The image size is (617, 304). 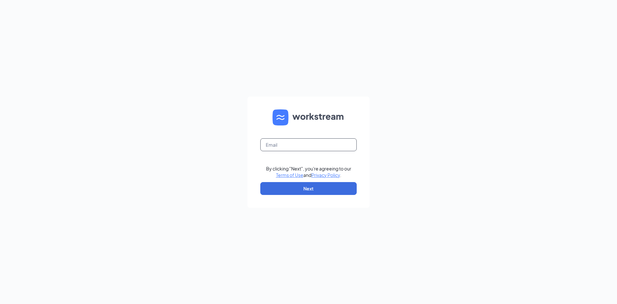 What do you see at coordinates (309, 117) in the screenshot?
I see `img: WS logo and Workstream text` at bounding box center [309, 117].